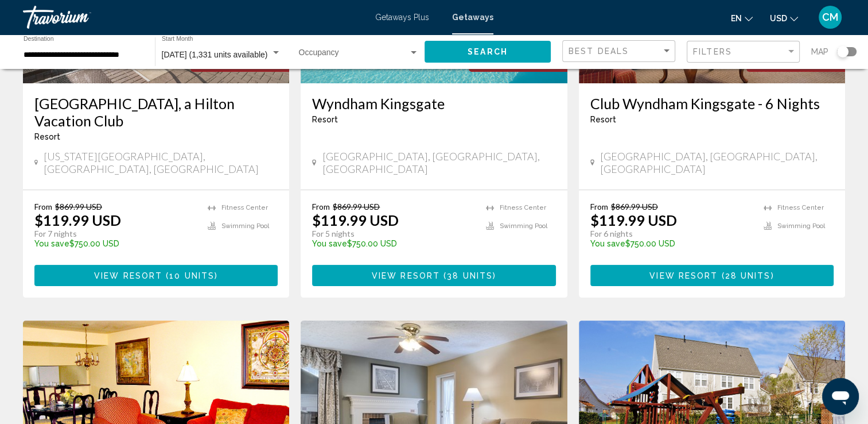  What do you see at coordinates (742, 18) in the screenshot?
I see `button: Change language` at bounding box center [742, 18].